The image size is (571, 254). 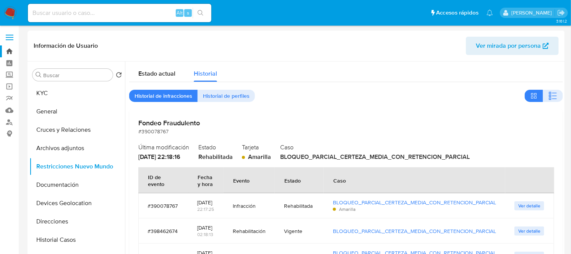 I want to click on button: Devices Geolocation, so click(x=77, y=203).